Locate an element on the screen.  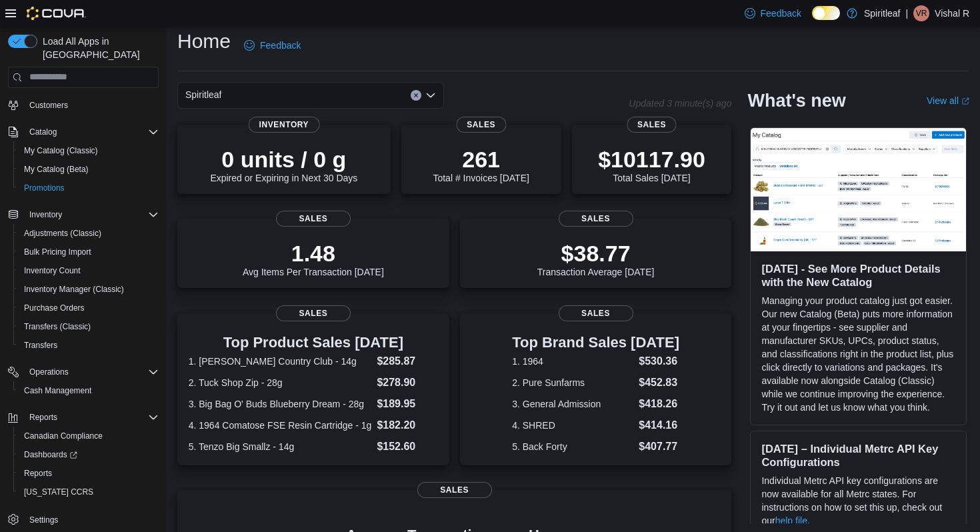
p: Spiritleaf is located at coordinates (883, 13).